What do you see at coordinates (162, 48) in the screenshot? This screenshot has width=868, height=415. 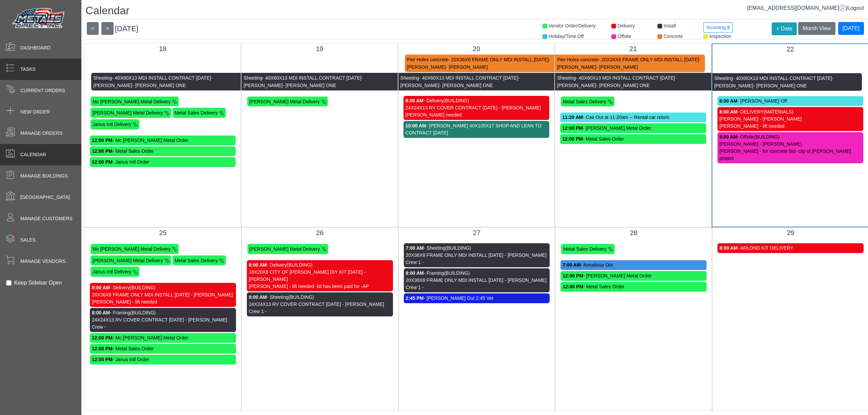 I see `div: 18` at bounding box center [162, 48].